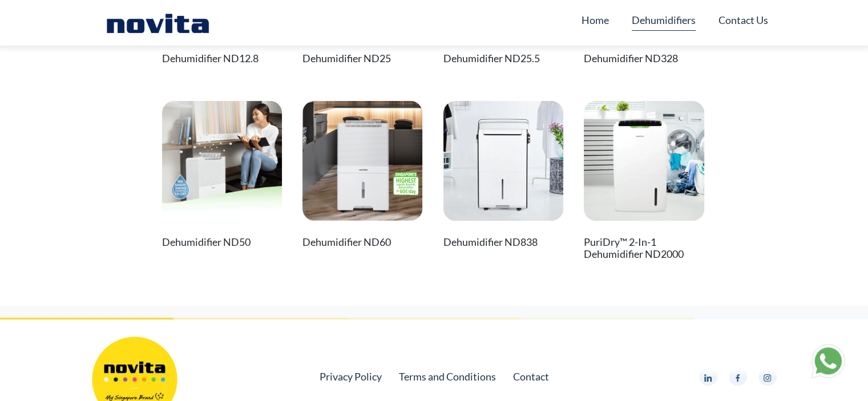  What do you see at coordinates (351, 376) in the screenshot?
I see `a: Privacy Policy` at bounding box center [351, 376].